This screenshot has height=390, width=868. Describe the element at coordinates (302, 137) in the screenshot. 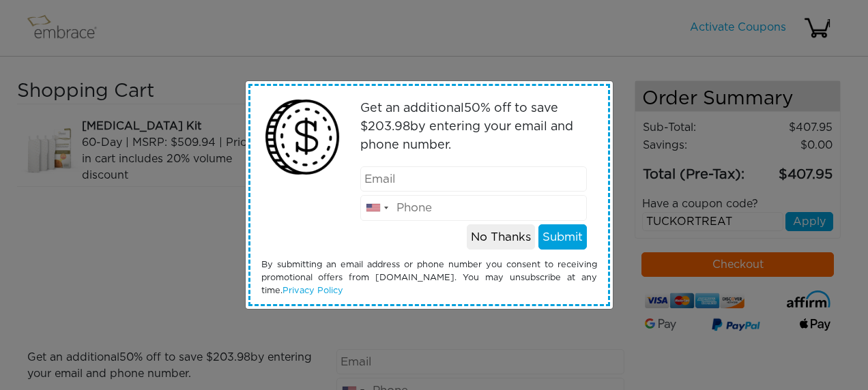

I see `img: money2.png` at that location.